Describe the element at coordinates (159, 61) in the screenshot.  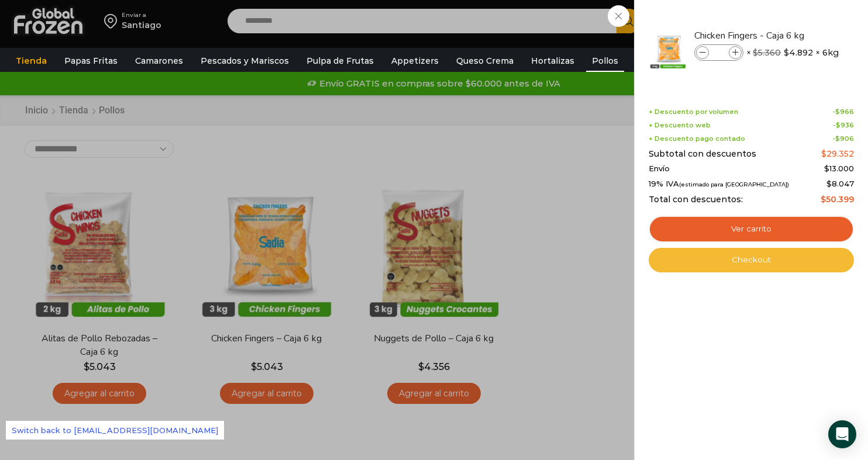
I see `a: Camarones` at that location.